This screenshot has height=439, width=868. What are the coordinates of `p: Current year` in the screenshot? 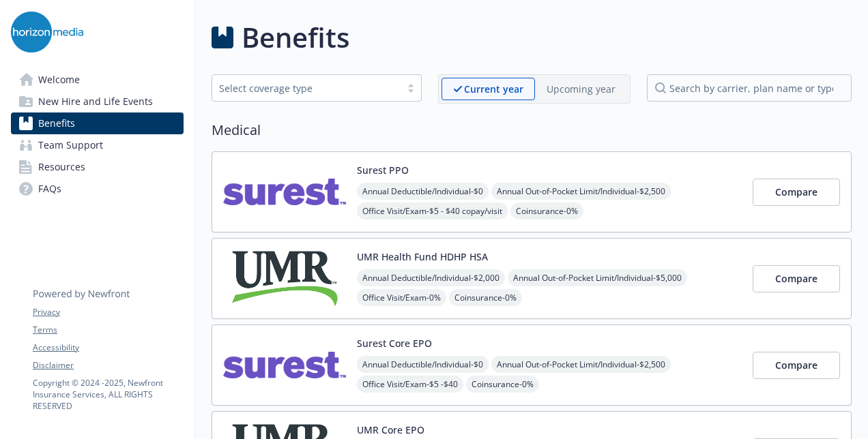 It's located at (493, 89).